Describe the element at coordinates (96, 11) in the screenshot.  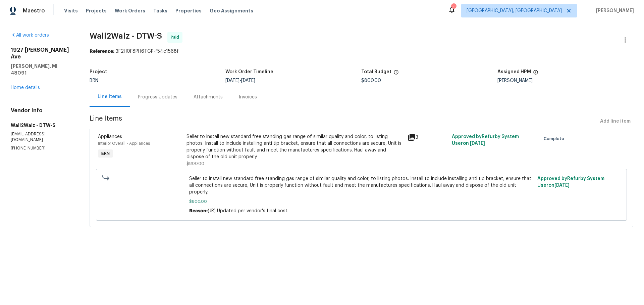
I see `span: Projects` at that location.